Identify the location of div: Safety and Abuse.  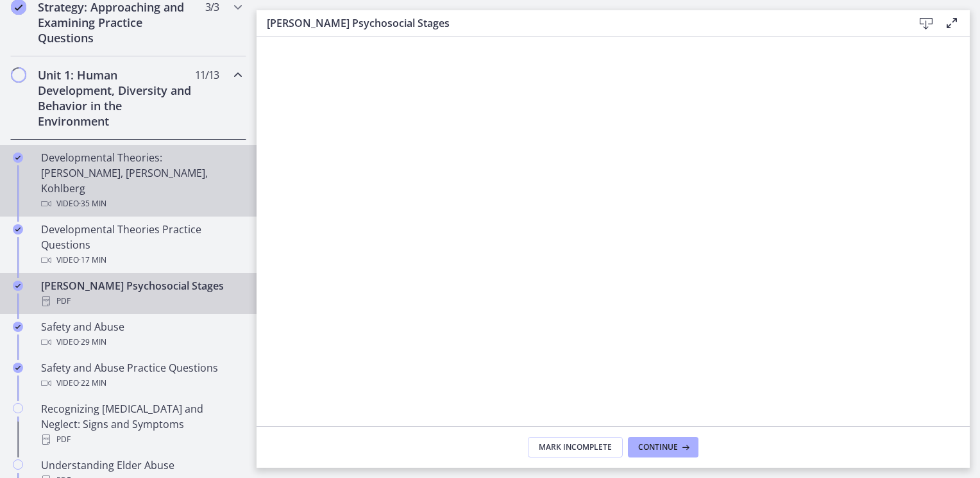
(141, 335).